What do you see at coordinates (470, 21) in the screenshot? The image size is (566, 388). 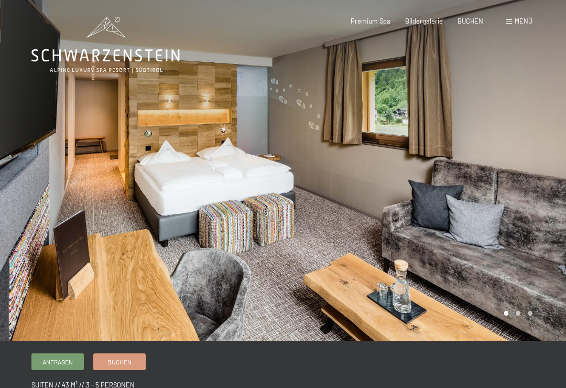 I see `a: BUCHEN` at bounding box center [470, 21].